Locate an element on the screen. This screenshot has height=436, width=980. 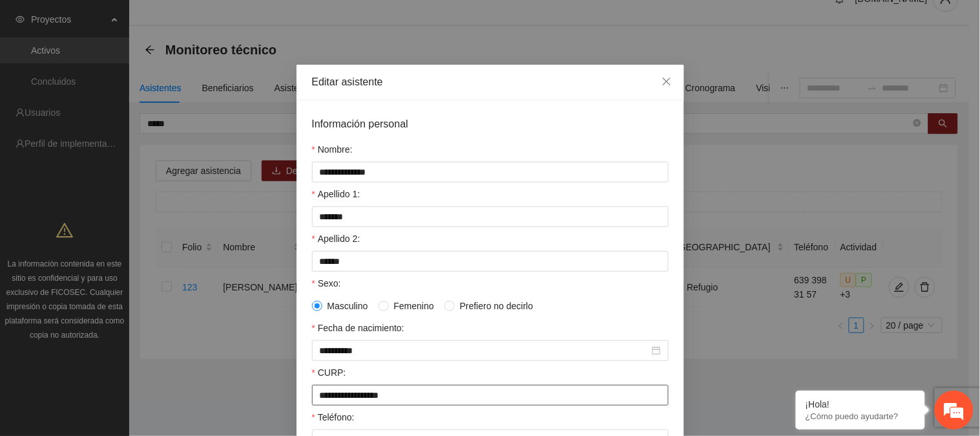
input: Fecha de nacimiento: is located at coordinates (484, 351).